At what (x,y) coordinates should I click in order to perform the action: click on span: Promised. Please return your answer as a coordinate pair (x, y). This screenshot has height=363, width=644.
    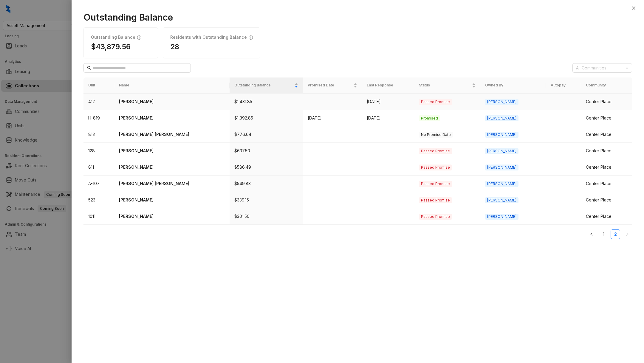
    Looking at the image, I should click on (429, 118).